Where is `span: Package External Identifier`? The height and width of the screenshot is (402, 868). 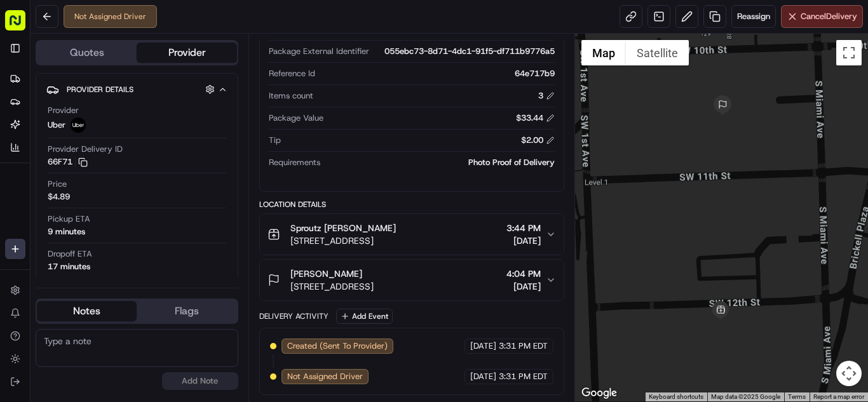 span: Package External Identifier is located at coordinates (319, 51).